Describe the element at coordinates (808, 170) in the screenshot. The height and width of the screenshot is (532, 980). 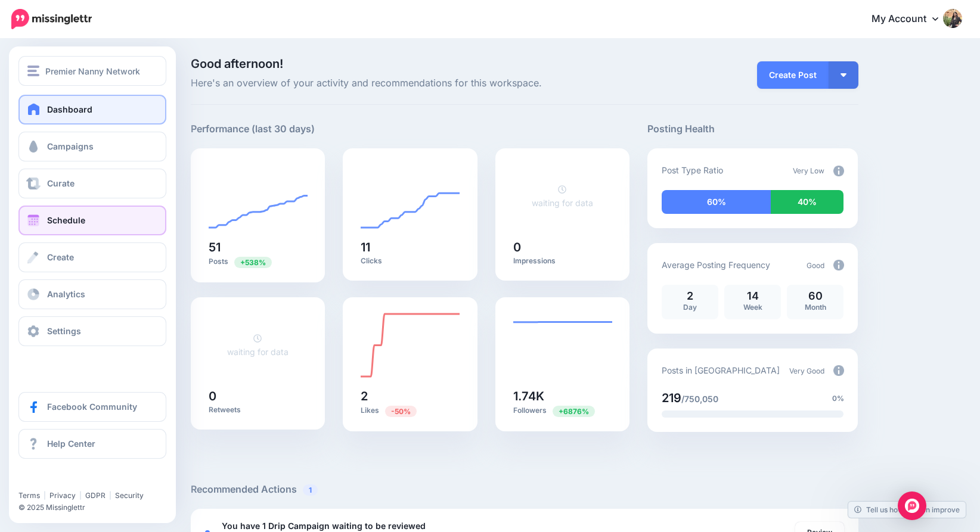
I see `span: Very Low` at that location.